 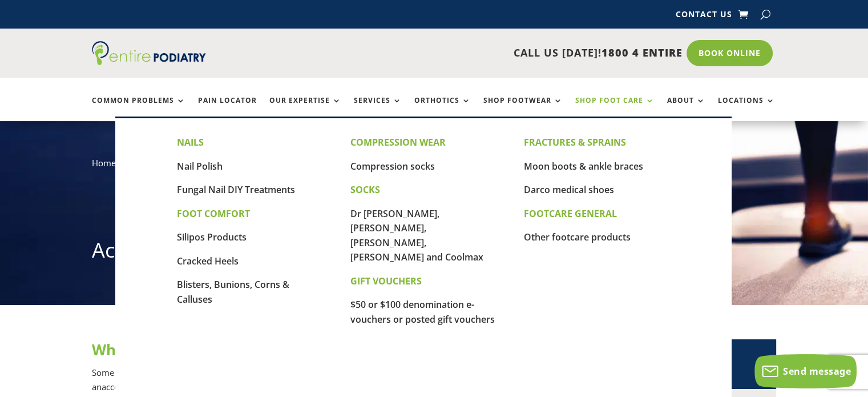 What do you see at coordinates (642, 53) in the screenshot?
I see `span: 1800 4 ENTIRE` at bounding box center [642, 53].